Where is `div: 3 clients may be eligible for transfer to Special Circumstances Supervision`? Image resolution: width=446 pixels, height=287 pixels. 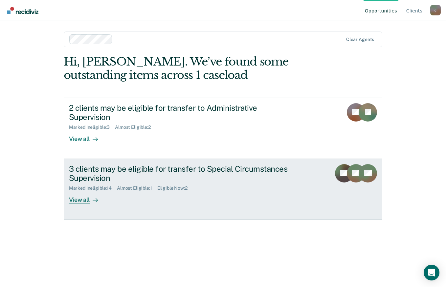 div: 3 clients may be eligible for transfer to Special Circumstances Supervision is located at coordinates (184, 174).